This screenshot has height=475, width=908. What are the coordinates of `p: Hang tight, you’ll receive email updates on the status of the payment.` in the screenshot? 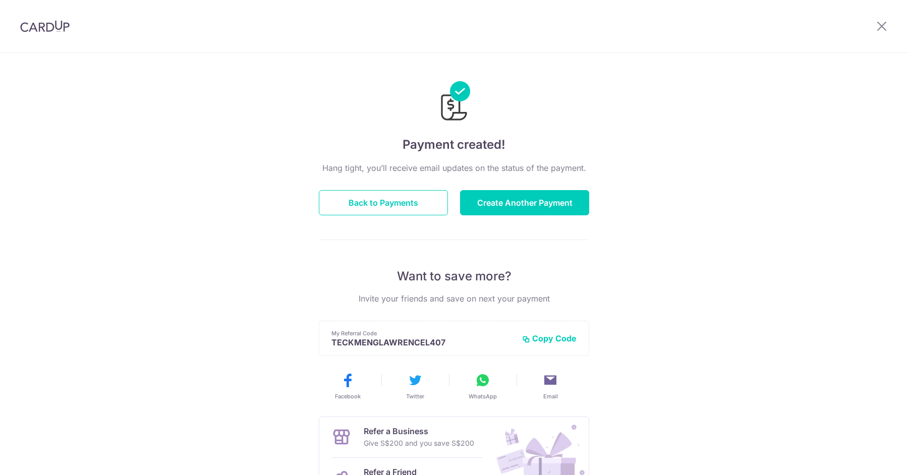 It's located at (454, 168).